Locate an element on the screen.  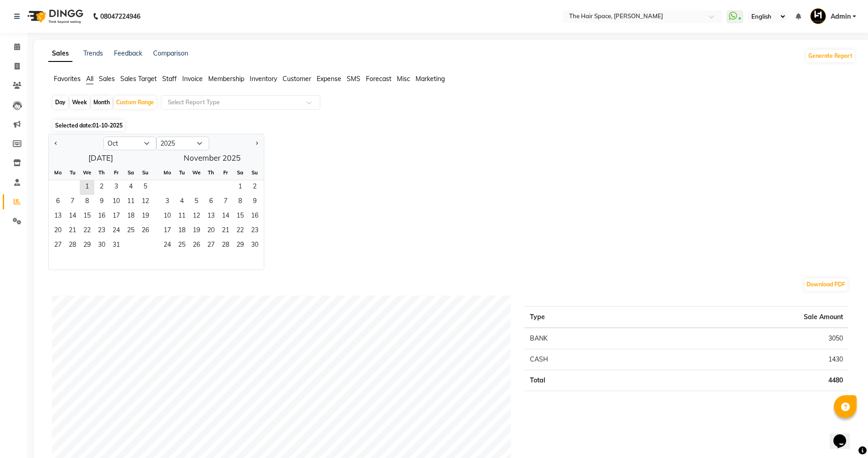
div: Saturday, November 22, 2025 is located at coordinates (240, 231).